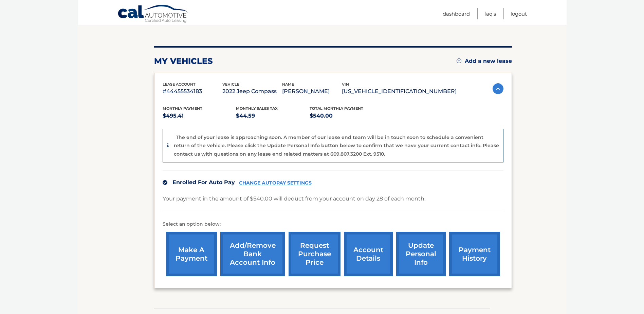 The width and height of the screenshot is (644, 314). What do you see at coordinates (200, 116) in the screenshot?
I see `p: $495.41` at bounding box center [200, 116].